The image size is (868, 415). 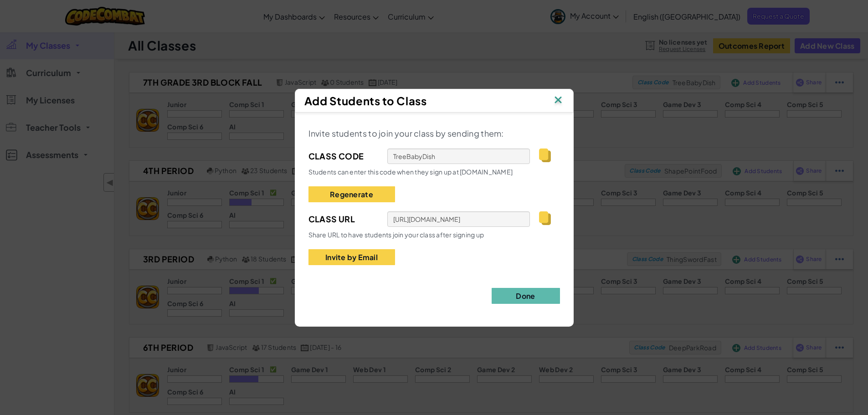 I want to click on button: Regenerate, so click(x=352, y=194).